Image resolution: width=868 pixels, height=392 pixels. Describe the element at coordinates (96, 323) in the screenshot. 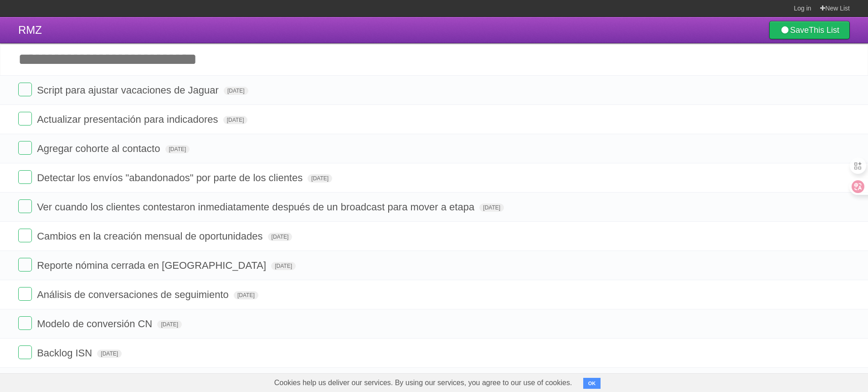

I see `span: Modelo de conversión CN` at that location.